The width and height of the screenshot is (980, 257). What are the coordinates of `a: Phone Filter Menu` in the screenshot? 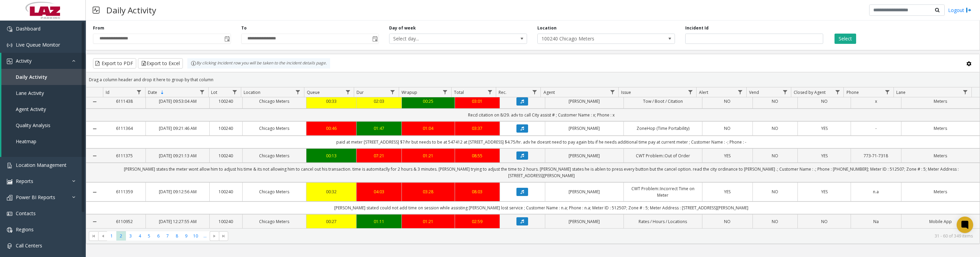 It's located at (887, 92).